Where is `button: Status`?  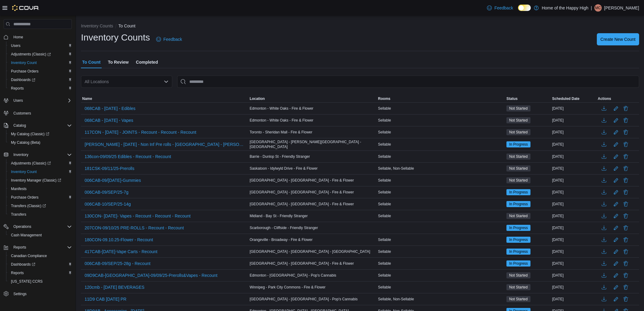
button: Status is located at coordinates (528, 98).